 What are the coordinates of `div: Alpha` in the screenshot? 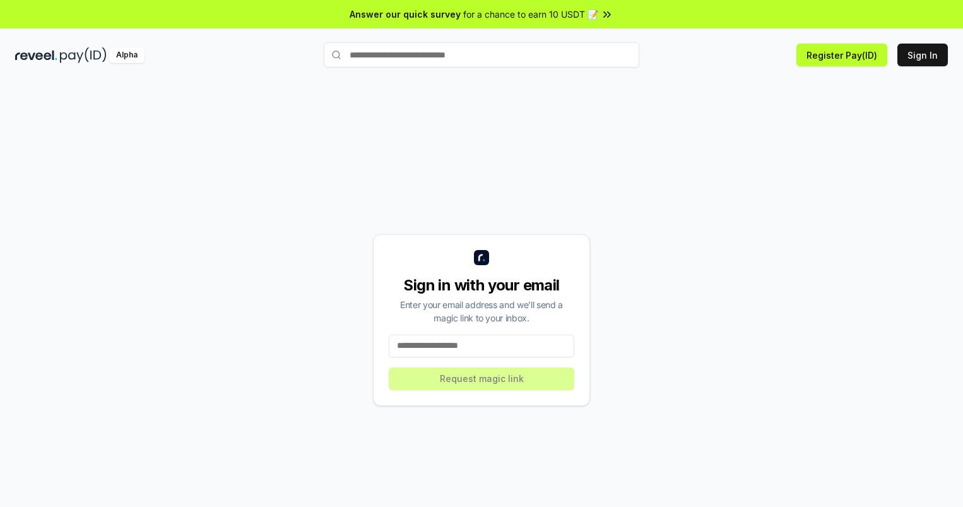 It's located at (127, 55).